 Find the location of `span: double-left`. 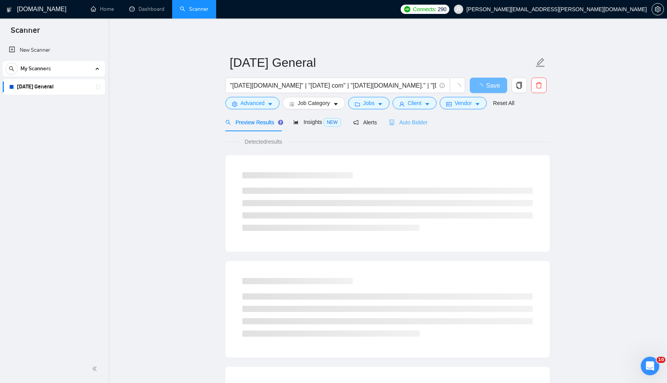

span: double-left is located at coordinates (96, 369).